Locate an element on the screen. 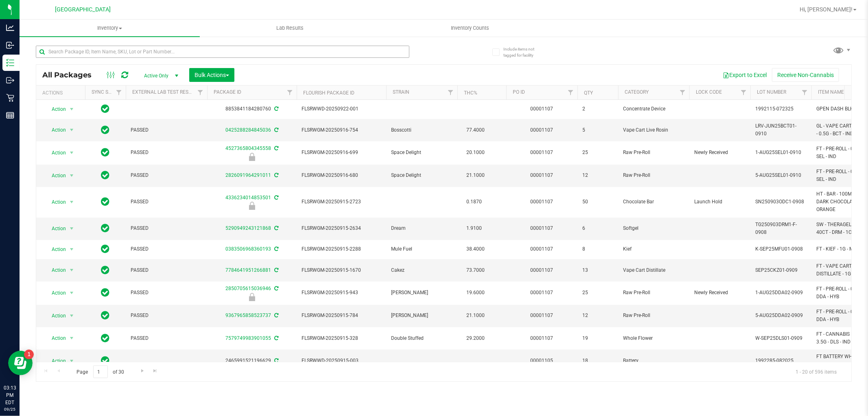 This screenshot has width=868, height=416. span: Vape Cart Distillate is located at coordinates (654, 270).